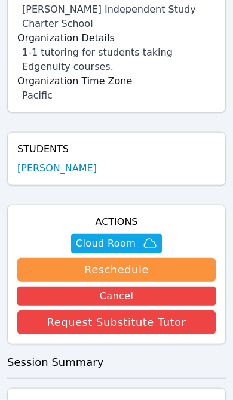 This screenshot has height=400, width=233. What do you see at coordinates (117, 81) in the screenshot?
I see `label: Organization Time Zone` at bounding box center [117, 81].